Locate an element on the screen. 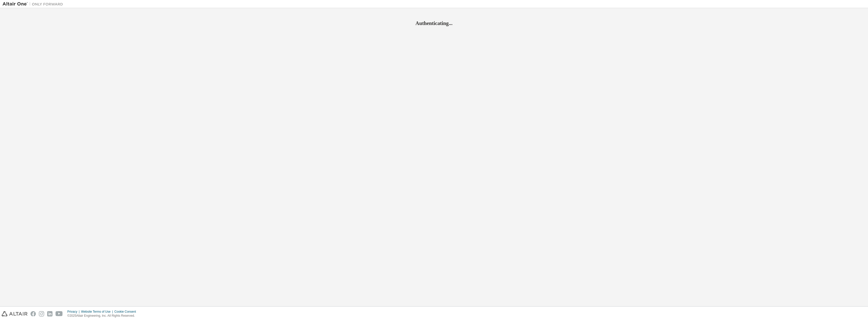  img: altair_logo.svg is located at coordinates (15, 313).